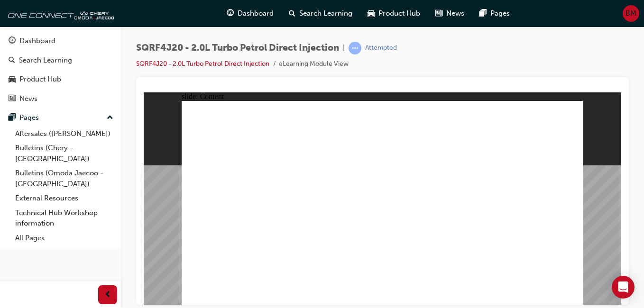 Image resolution: width=644 pixels, height=308 pixels. Describe the element at coordinates (256, 13) in the screenshot. I see `span: Dashboard` at that location.